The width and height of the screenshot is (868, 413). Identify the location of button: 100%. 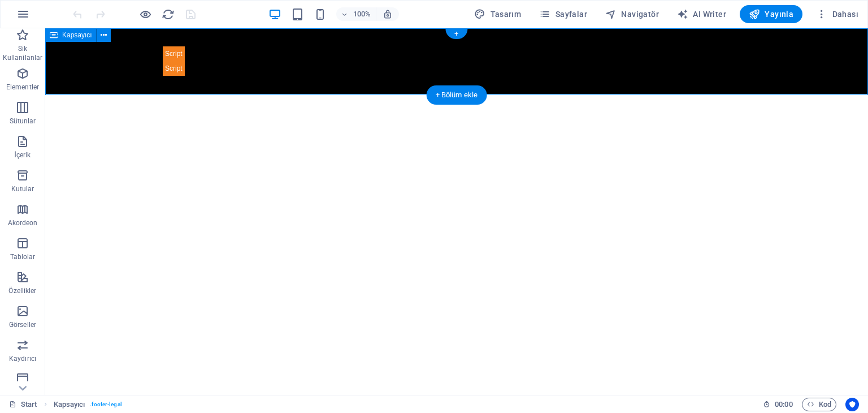
(356, 14).